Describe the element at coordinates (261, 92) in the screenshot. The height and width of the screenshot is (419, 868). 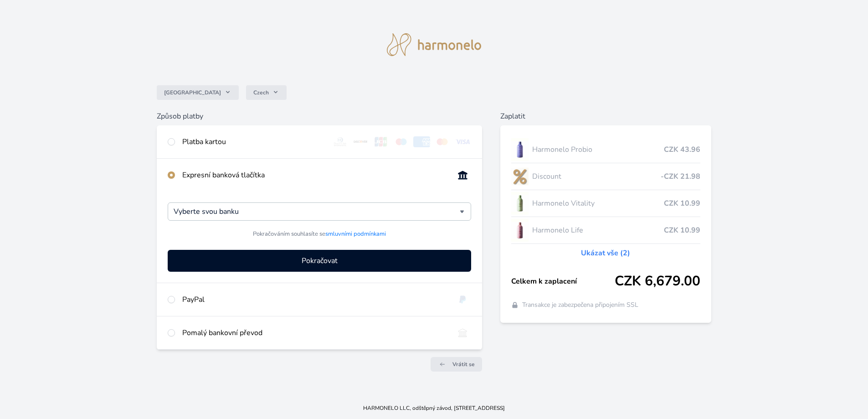
I see `span: Czech` at that location.